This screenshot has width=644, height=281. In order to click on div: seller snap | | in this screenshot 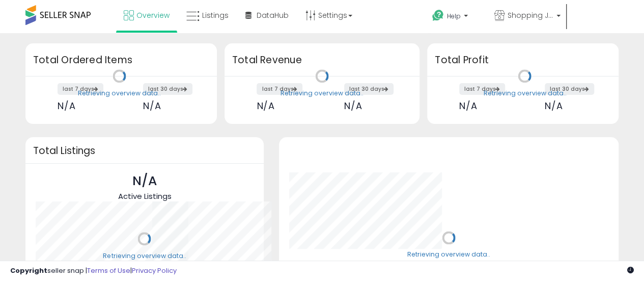, I will do `click(93, 271)`.